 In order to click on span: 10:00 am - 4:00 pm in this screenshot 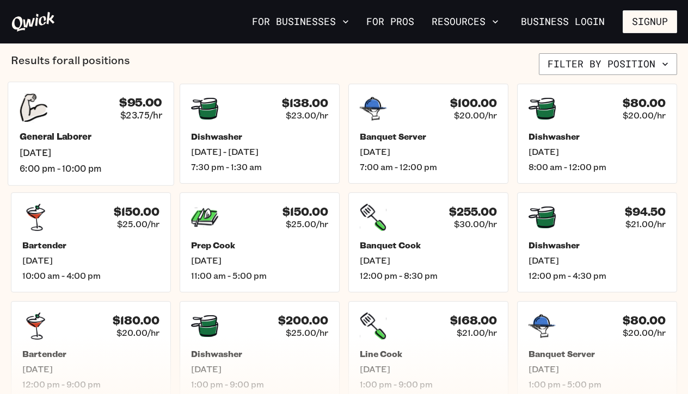, I will do `click(91, 276)`.